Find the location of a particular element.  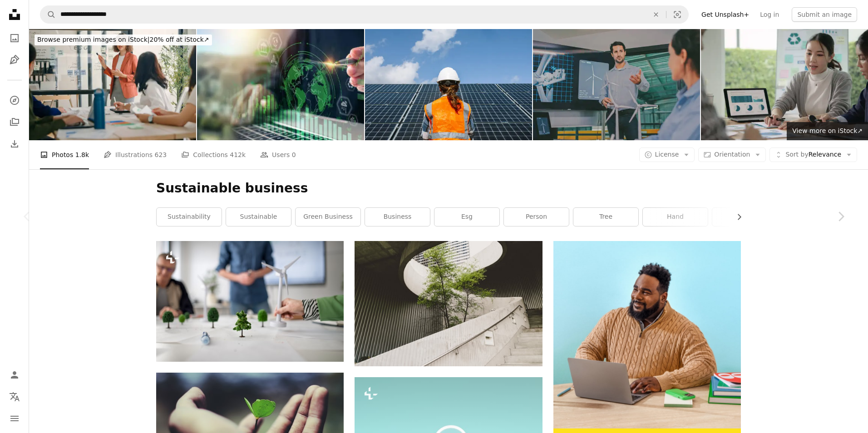

a: sustainable is located at coordinates (258, 217).